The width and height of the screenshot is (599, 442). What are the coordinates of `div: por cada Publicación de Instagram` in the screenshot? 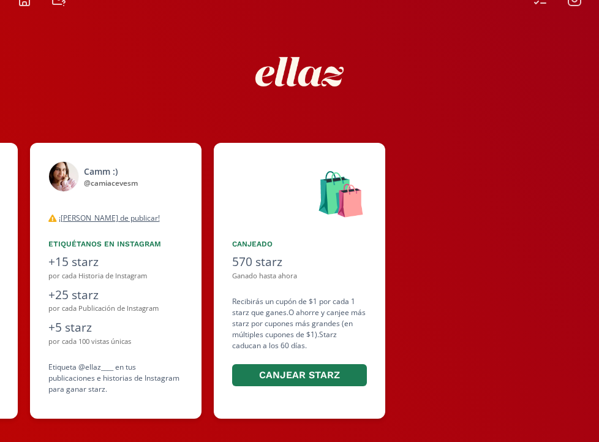 It's located at (116, 308).